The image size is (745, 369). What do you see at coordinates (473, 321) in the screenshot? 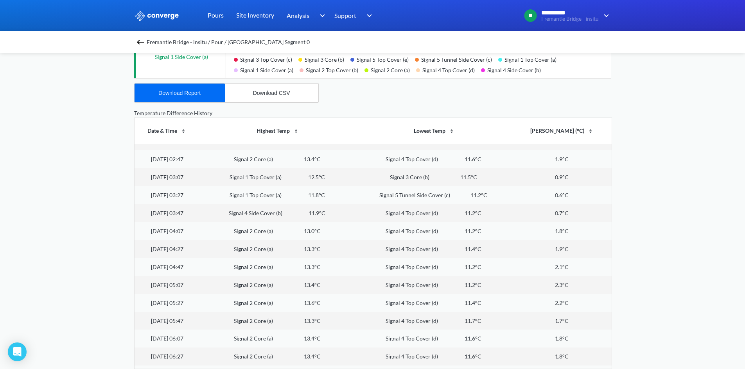
I see `div: 11.7°C` at bounding box center [473, 321].